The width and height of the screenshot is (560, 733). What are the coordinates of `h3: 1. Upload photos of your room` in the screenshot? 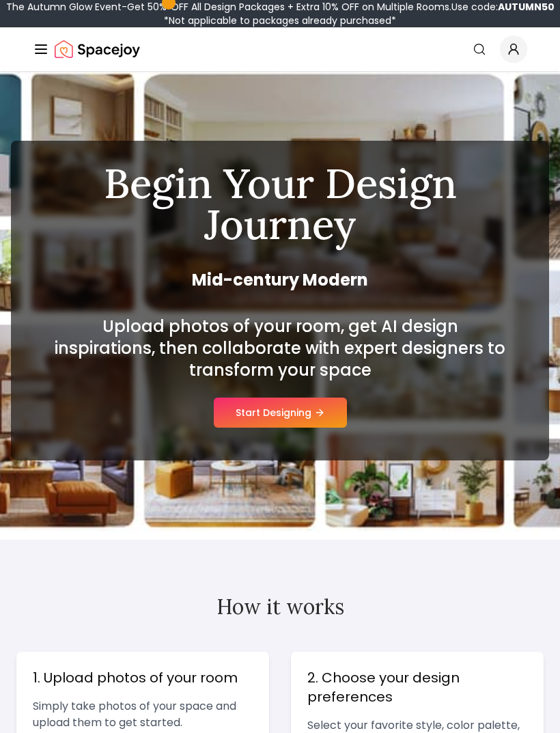 It's located at (142, 677).